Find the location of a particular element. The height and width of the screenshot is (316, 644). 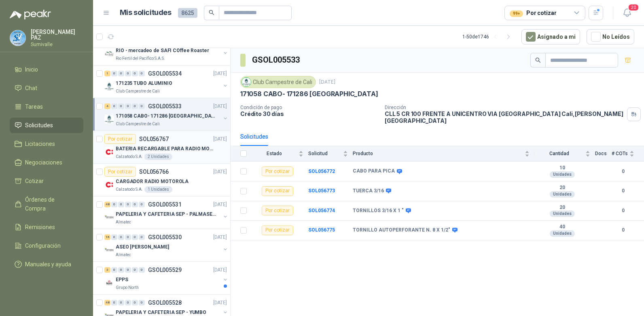

p: Club Campestre de Cali is located at coordinates (137, 91).